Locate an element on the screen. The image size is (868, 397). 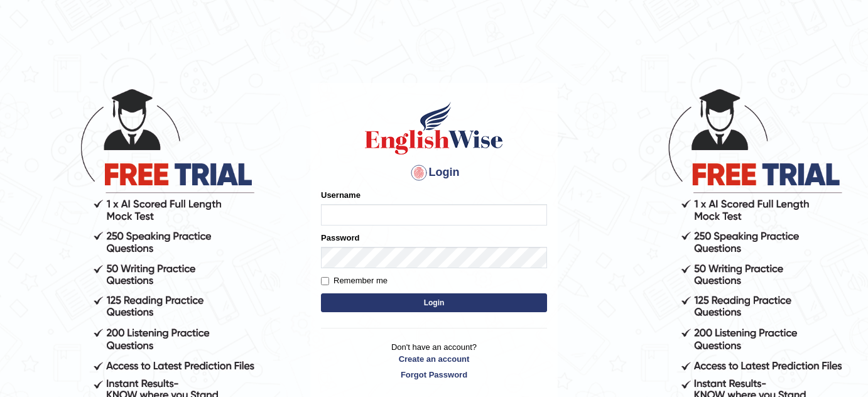
img: Logo of English Wise sign in for intelligent practice with AI is located at coordinates (434, 128).